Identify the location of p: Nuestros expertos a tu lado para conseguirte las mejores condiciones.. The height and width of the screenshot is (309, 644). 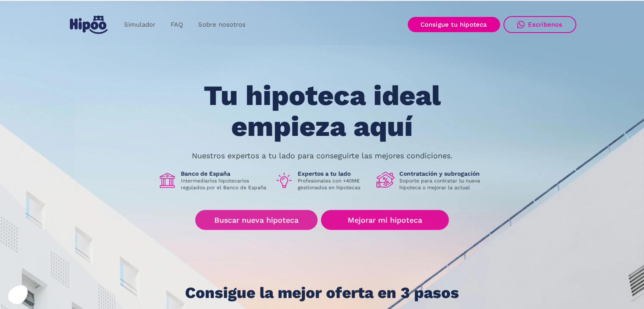
(322, 156).